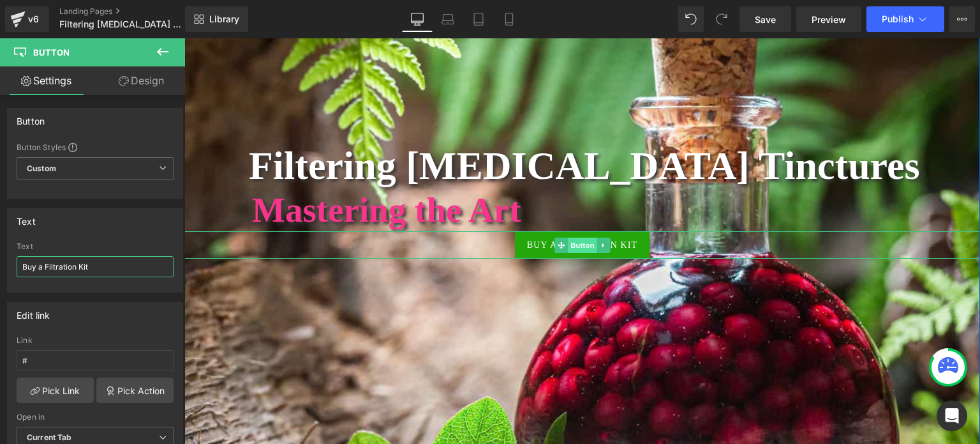 The width and height of the screenshot is (980, 444). Describe the element at coordinates (49, 437) in the screenshot. I see `b: Current Tab` at that location.